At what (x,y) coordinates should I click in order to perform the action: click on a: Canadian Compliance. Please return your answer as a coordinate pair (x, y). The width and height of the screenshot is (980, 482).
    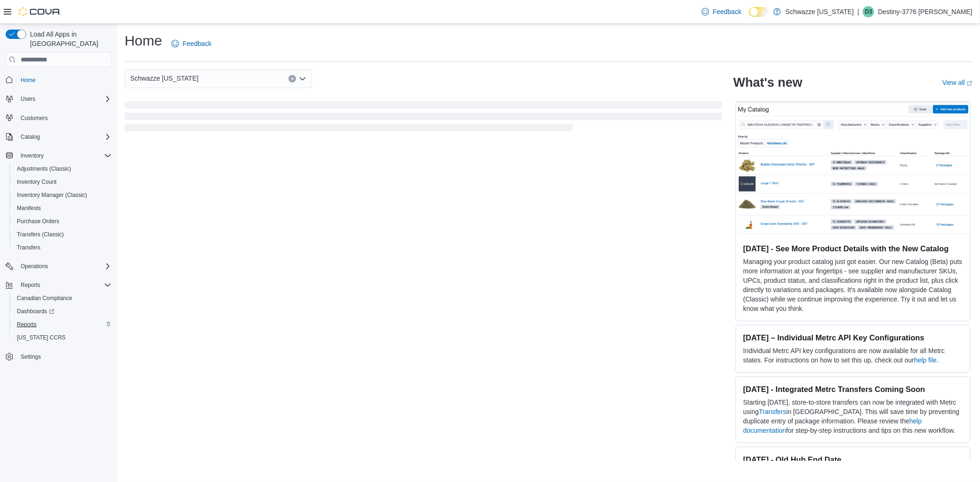
    Looking at the image, I should click on (45, 298).